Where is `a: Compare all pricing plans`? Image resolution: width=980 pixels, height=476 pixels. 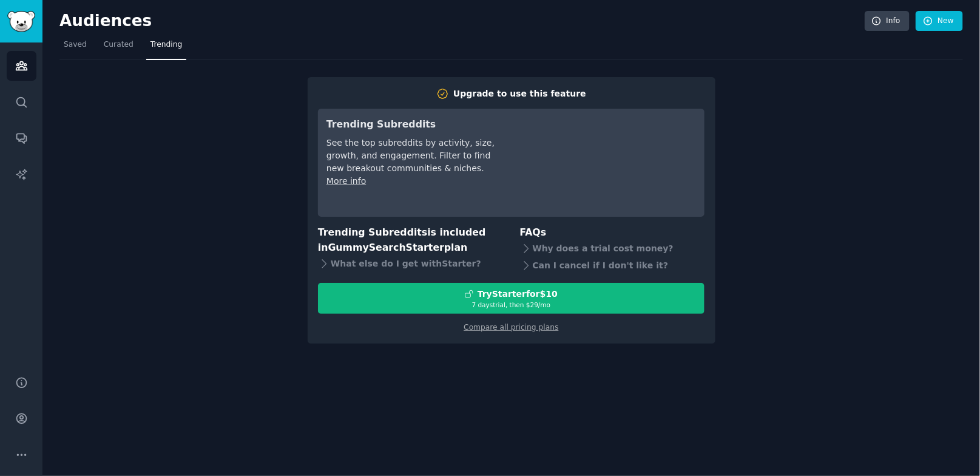 a: Compare all pricing plans is located at coordinates (511, 327).